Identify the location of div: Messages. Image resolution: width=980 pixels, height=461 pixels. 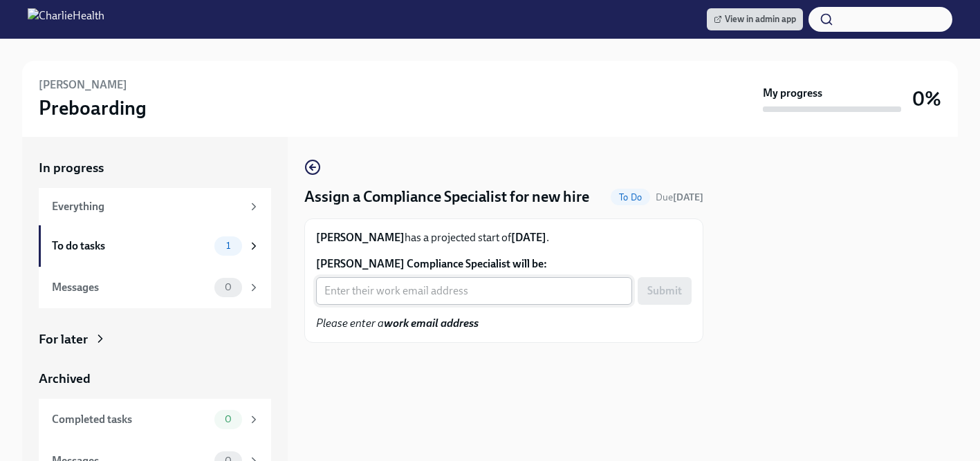
(130, 288).